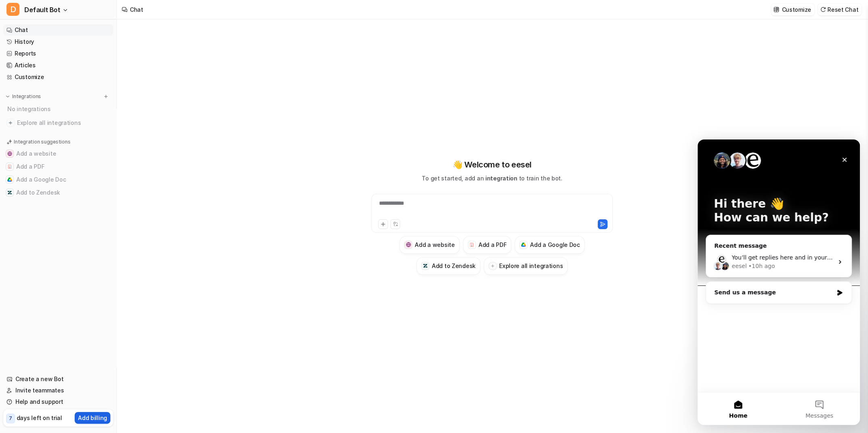 This screenshot has height=433, width=868. I want to click on button: Customize, so click(792, 10).